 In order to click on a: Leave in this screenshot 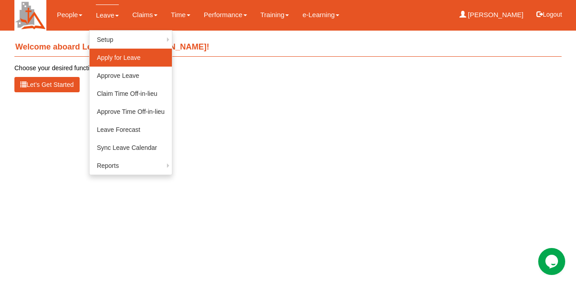, I will do `click(107, 15)`.